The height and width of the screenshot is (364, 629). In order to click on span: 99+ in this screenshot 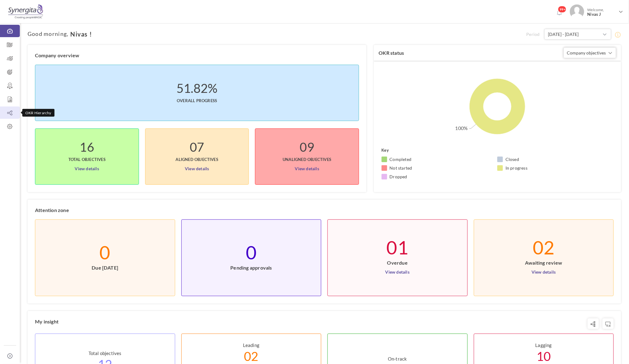, I will do `click(562, 9)`.